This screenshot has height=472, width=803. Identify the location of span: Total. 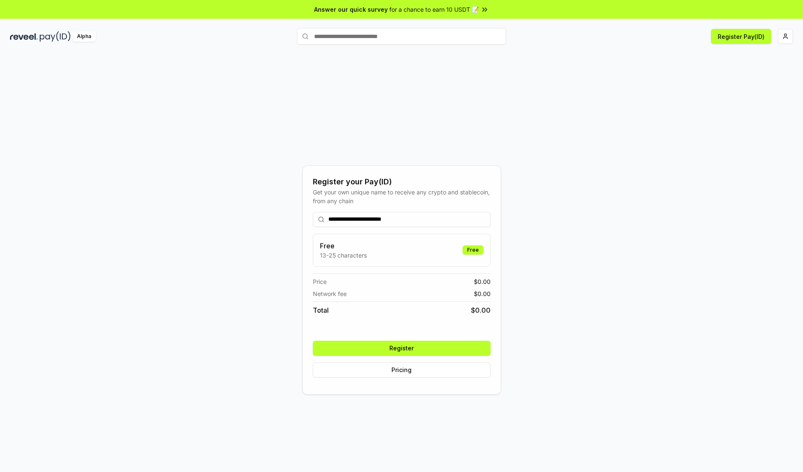
(321, 310).